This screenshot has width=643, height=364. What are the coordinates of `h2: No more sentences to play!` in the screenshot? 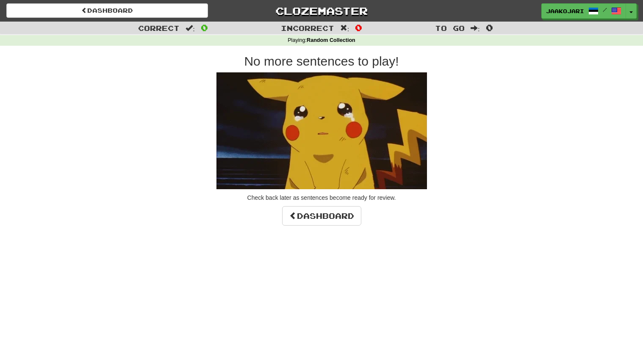 It's located at (322, 61).